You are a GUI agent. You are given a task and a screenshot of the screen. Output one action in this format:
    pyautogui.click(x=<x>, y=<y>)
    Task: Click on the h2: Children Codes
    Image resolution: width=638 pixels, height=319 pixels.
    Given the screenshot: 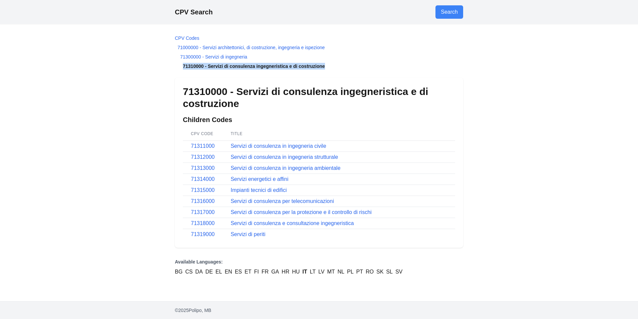 What is the action you would take?
    pyautogui.click(x=319, y=120)
    